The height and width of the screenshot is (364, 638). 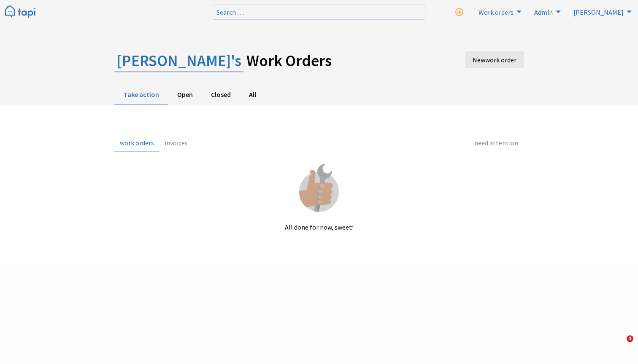 I want to click on i: New work order, so click(x=459, y=12).